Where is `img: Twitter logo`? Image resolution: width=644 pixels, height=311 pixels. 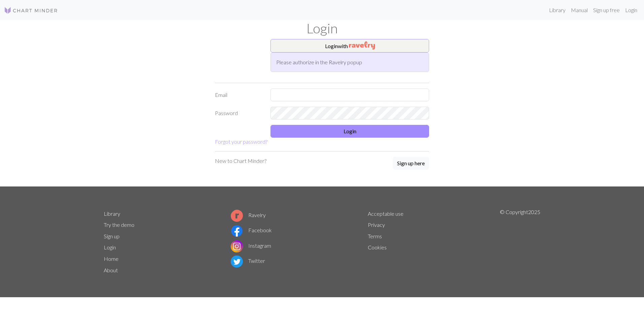
img: Twitter logo is located at coordinates (236, 262).